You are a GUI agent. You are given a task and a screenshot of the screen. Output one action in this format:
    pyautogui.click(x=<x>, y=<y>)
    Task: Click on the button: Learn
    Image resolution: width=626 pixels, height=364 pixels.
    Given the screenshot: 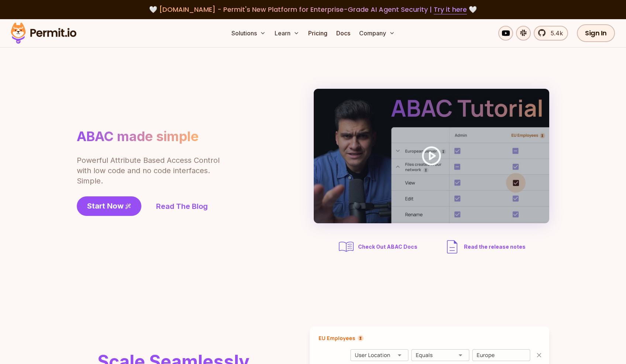 What is the action you would take?
    pyautogui.click(x=287, y=33)
    